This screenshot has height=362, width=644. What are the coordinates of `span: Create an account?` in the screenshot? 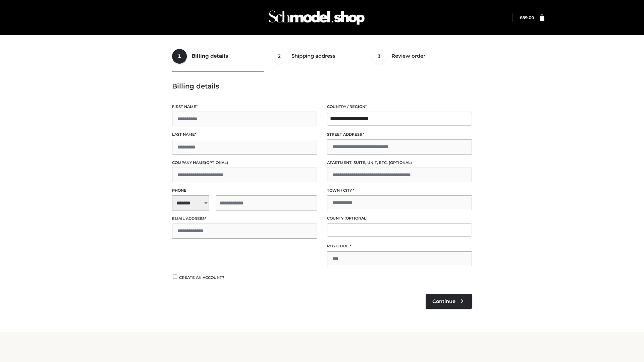 It's located at (201, 278).